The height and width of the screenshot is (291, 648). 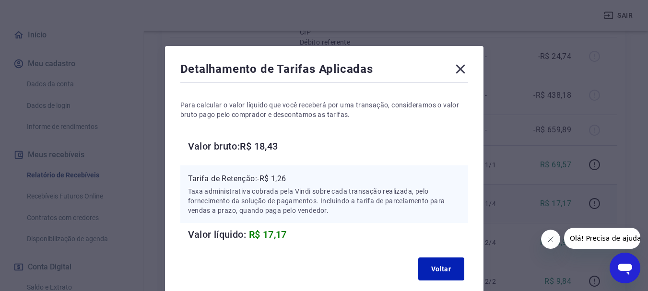 What do you see at coordinates (324, 110) in the screenshot?
I see `p: Para calcular o valor líquido que você receberá por uma transação, consideramos o valor bruto pag...` at bounding box center [324, 110].